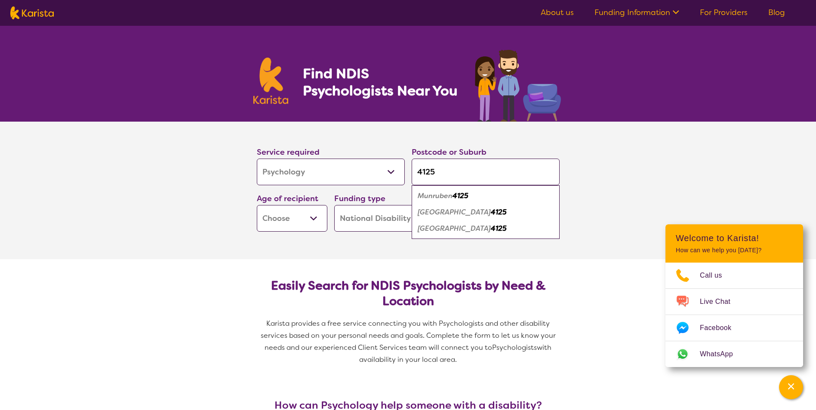 The height and width of the screenshot is (410, 816). What do you see at coordinates (734, 238) in the screenshot?
I see `h2: Welcome to Karista!` at bounding box center [734, 238].